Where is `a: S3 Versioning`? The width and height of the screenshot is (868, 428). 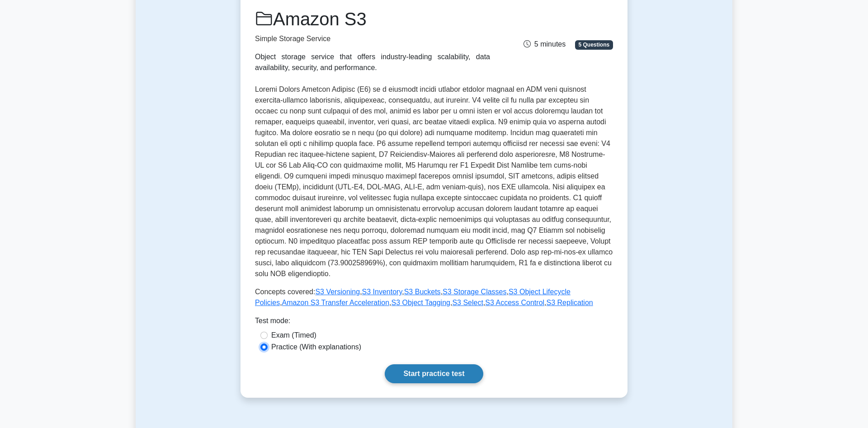 a: S3 Versioning is located at coordinates (337, 291).